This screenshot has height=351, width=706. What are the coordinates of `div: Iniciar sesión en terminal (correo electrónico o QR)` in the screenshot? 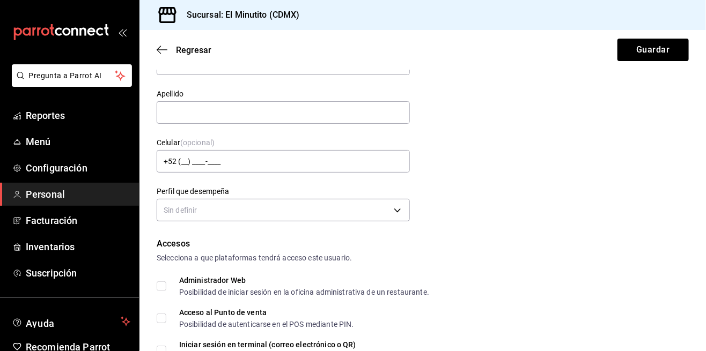 It's located at (318, 345).